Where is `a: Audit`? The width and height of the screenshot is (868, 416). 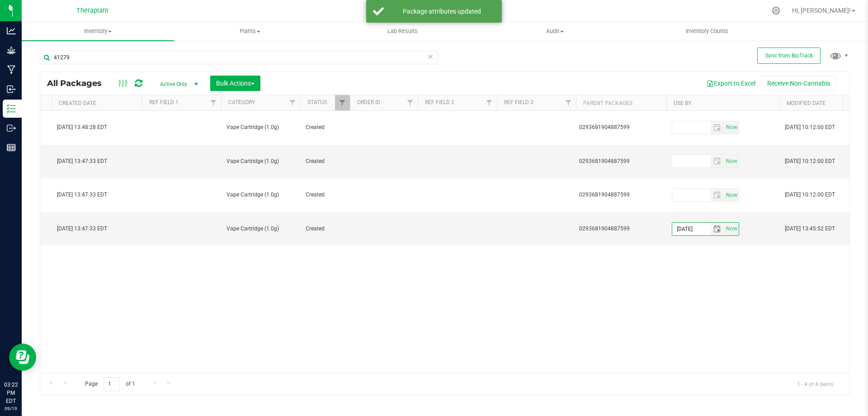
a: Audit is located at coordinates (555, 31).